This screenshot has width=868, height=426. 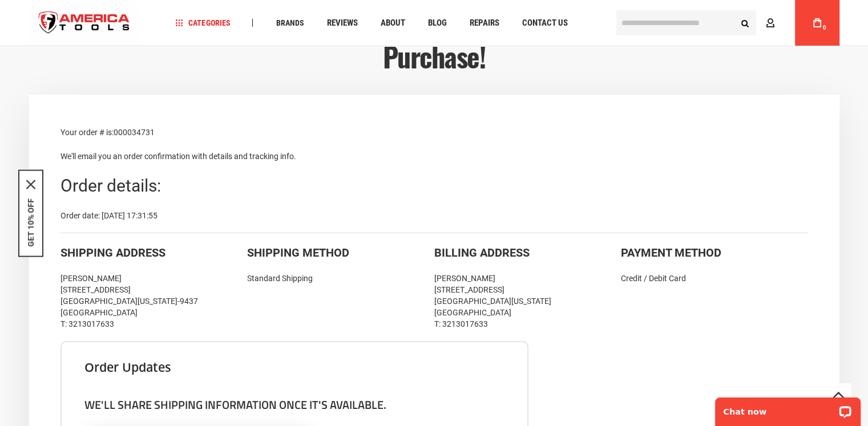 I want to click on span: Categories, so click(x=203, y=23).